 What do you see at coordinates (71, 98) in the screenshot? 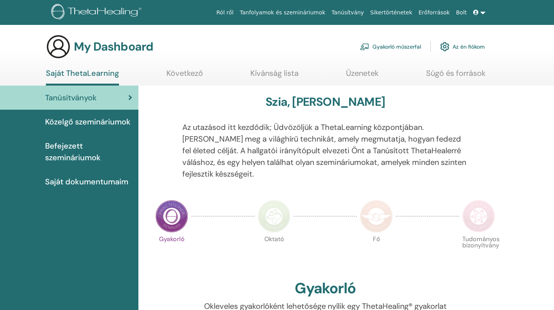
I see `span: Tanúsítványok` at bounding box center [71, 98].